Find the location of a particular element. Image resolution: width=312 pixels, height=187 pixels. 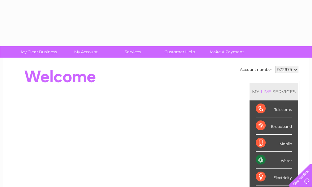

td: Account number is located at coordinates (256, 70).